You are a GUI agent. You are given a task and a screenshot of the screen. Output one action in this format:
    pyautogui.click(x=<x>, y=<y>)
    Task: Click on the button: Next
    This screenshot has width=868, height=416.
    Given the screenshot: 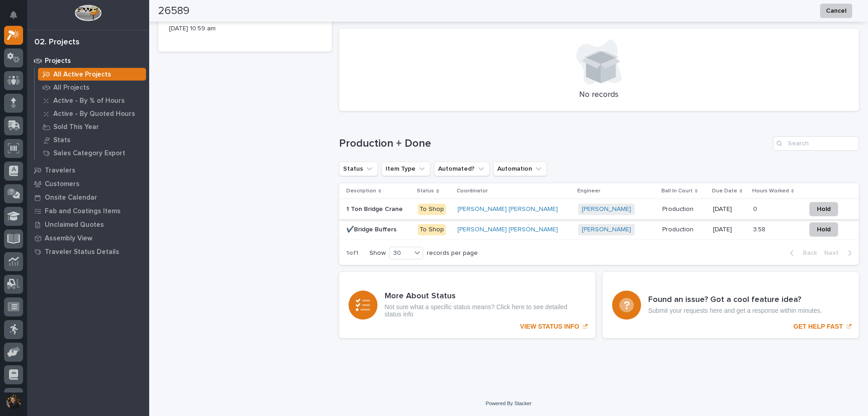 What is the action you would take?
    pyautogui.click(x=839, y=253)
    